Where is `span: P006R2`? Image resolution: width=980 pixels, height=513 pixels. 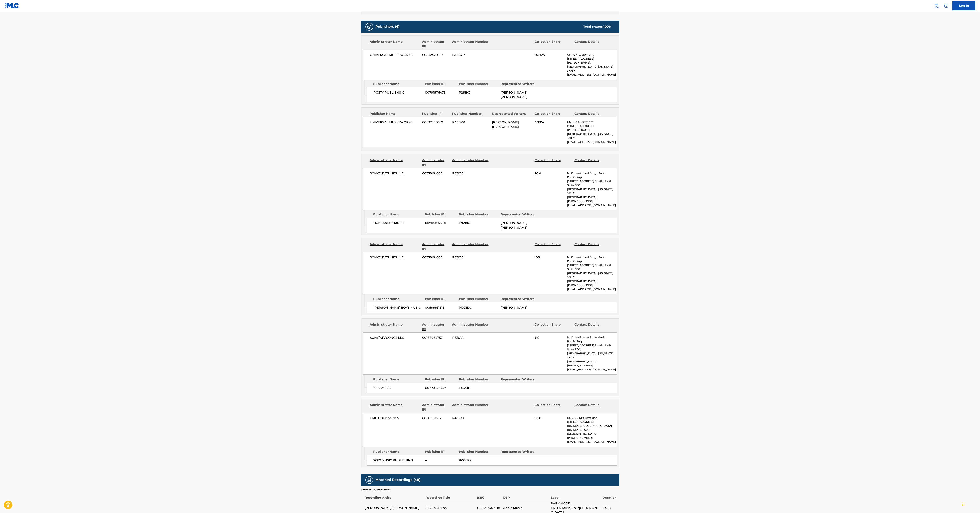 span: P006R2 is located at coordinates (478, 461).